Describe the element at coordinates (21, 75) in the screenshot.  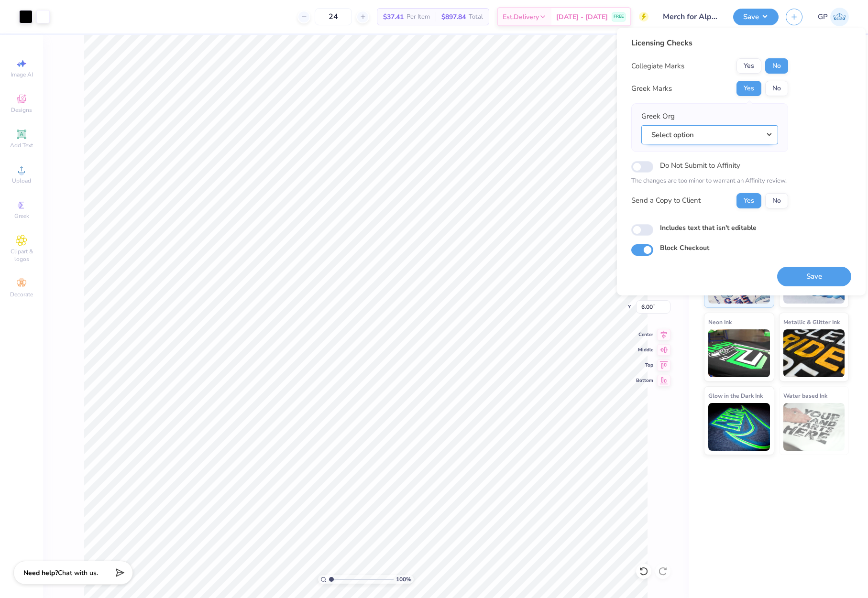
I see `span: Image AI` at that location.